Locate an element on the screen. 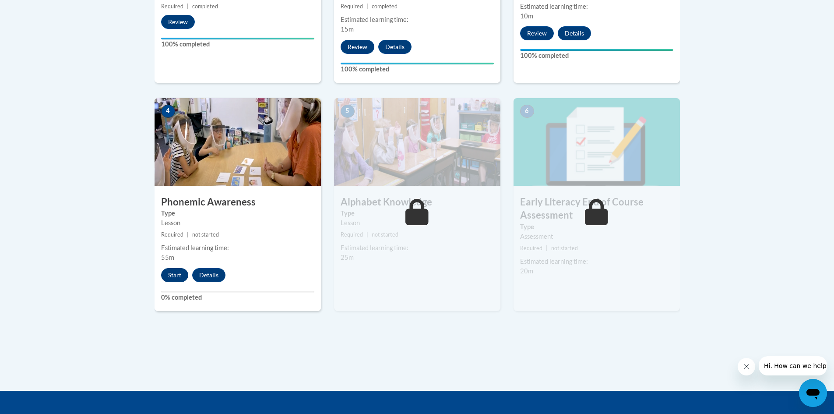  span: 4 is located at coordinates (168, 111).